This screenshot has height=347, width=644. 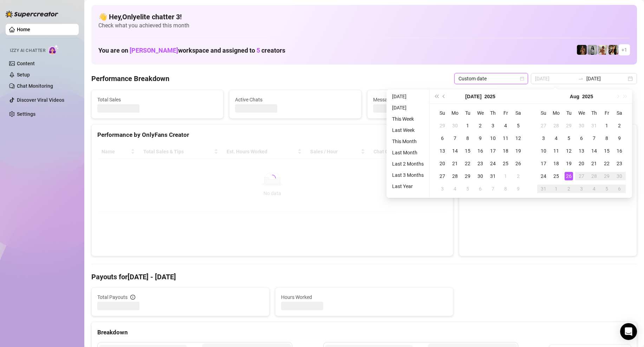 What do you see at coordinates (569, 176) in the screenshot?
I see `div: 26` at bounding box center [569, 176].